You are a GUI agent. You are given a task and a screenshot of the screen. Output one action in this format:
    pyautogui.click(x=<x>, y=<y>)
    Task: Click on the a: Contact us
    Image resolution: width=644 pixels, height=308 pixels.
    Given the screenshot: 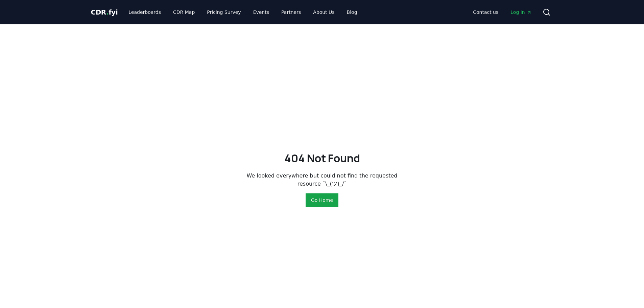 What is the action you would take?
    pyautogui.click(x=486, y=12)
    